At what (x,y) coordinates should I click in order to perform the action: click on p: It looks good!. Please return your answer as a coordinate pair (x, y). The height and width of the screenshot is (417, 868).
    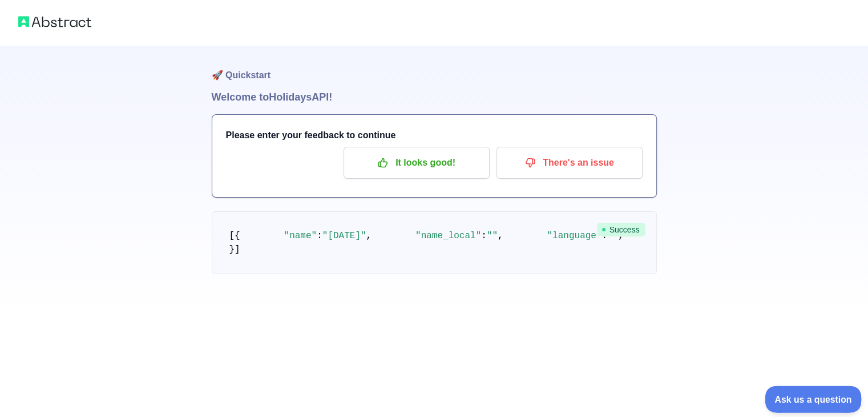
    Looking at the image, I should click on (417, 162).